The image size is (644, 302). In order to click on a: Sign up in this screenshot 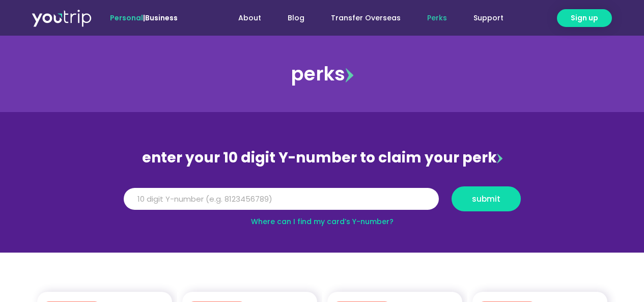, I will do `click(585, 18)`.